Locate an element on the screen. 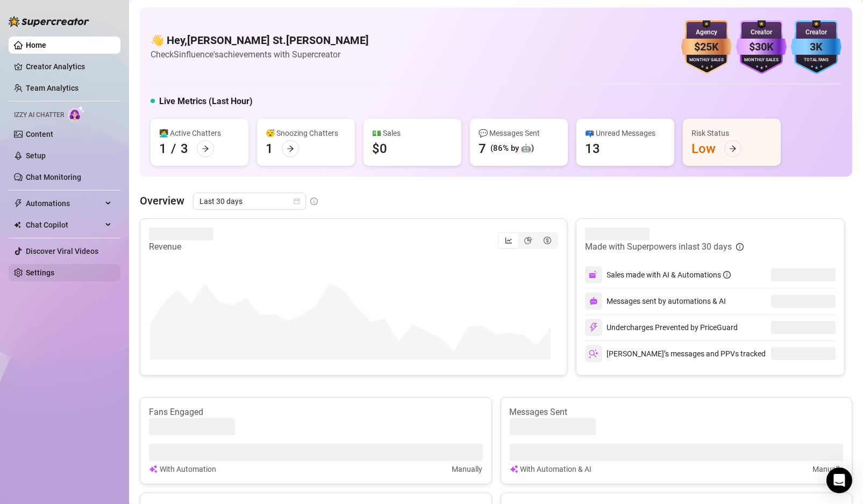 The height and width of the screenshot is (504, 863). img: blue-badge-DgoSNQY1.svg is located at coordinates (817, 47).